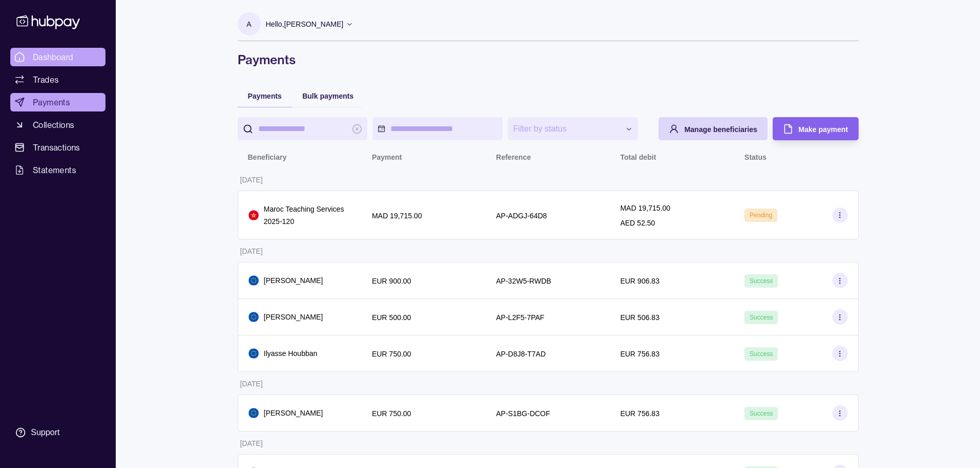  Describe the element at coordinates (58, 57) in the screenshot. I see `a: Dashboard` at that location.